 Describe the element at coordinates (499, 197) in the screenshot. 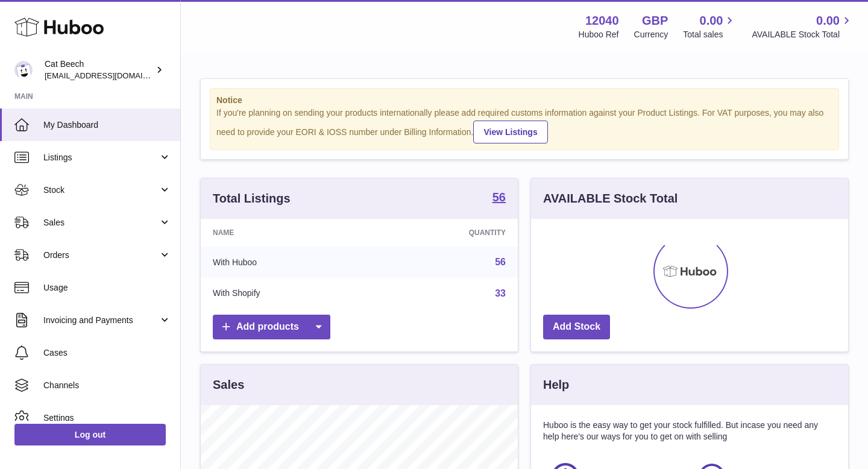

I see `strong: 56` at that location.